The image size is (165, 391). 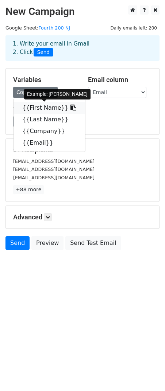 What do you see at coordinates (133, 28) in the screenshot?
I see `a: Daily emails left: 200` at bounding box center [133, 28].